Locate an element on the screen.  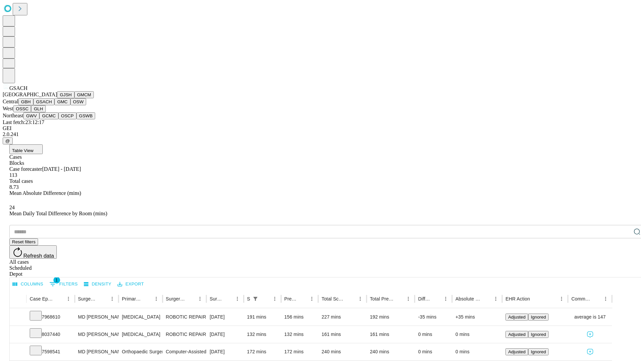
span: Mean Absolute Difference (mins) is located at coordinates (45, 193).